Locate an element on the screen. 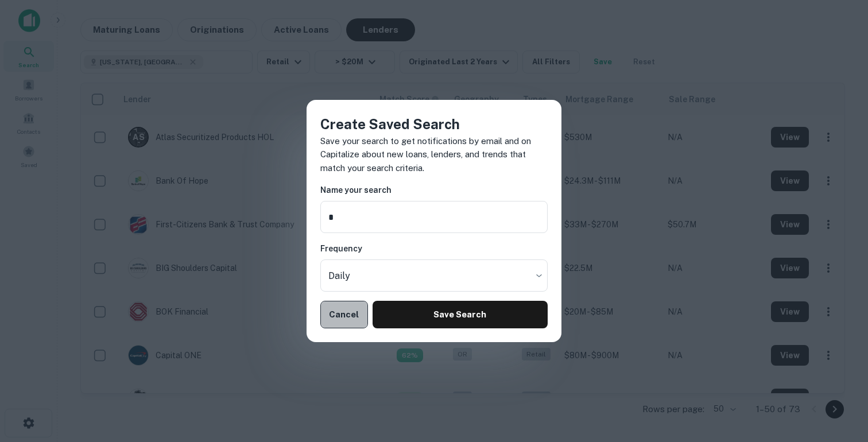  button: Save Search is located at coordinates (460, 315).